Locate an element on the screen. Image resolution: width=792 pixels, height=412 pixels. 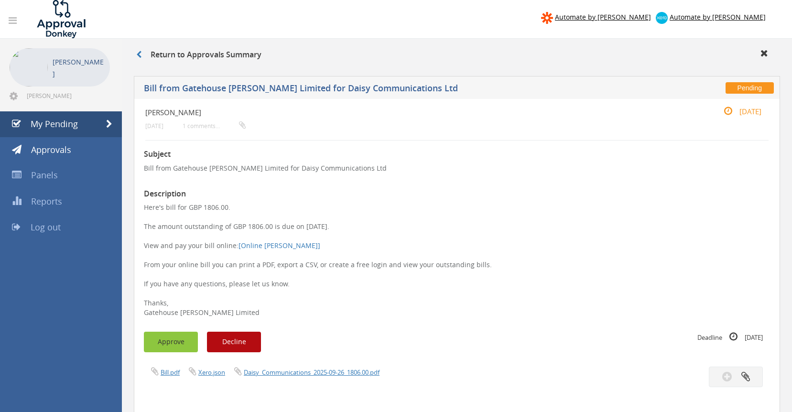
span: Panels is located at coordinates (44, 175).